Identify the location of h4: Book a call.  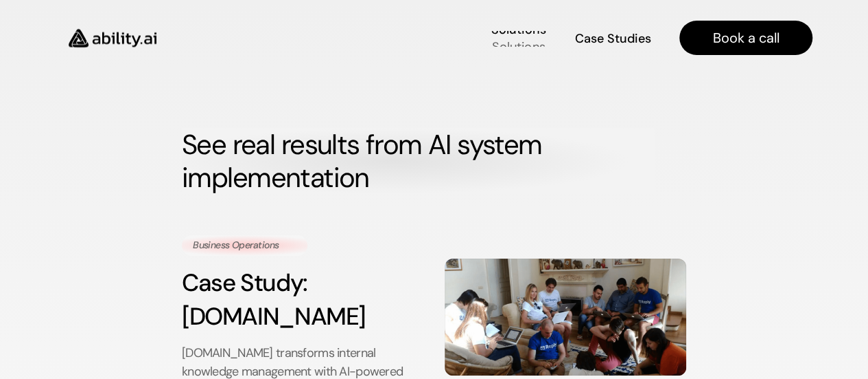
(745, 37).